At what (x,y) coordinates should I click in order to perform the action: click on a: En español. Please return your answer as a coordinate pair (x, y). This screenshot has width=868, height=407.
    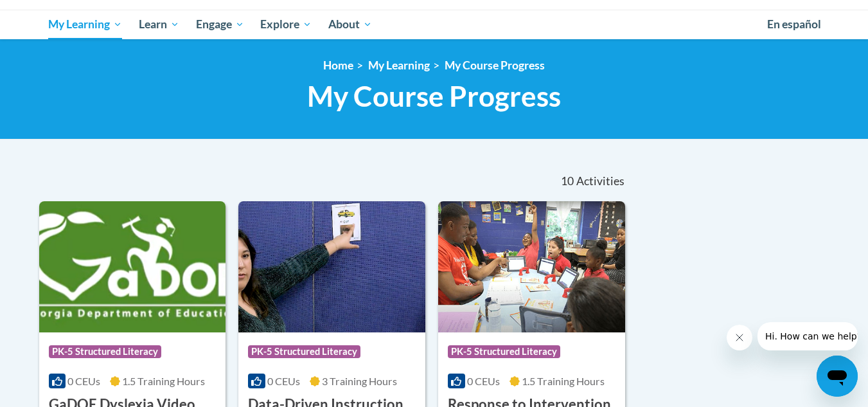
    Looking at the image, I should click on (794, 24).